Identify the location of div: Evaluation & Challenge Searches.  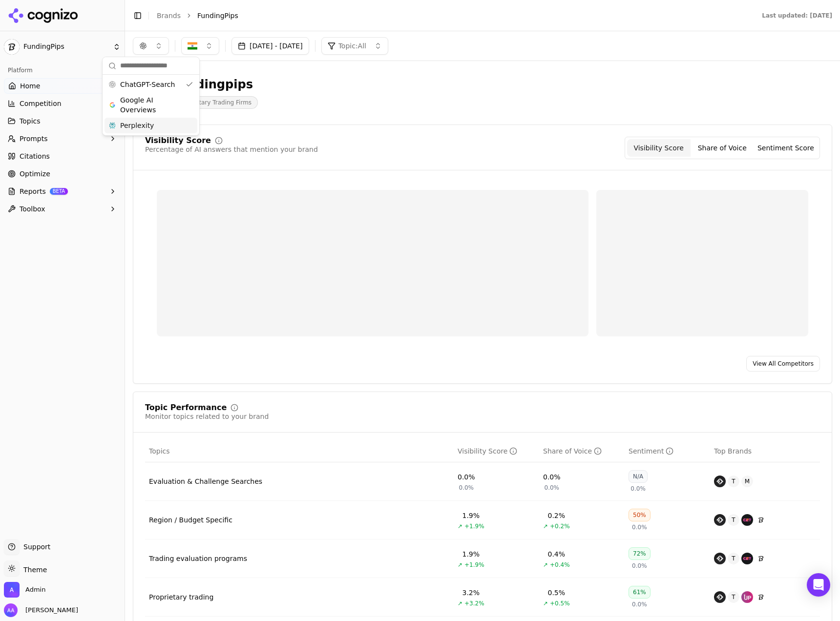
(206, 481).